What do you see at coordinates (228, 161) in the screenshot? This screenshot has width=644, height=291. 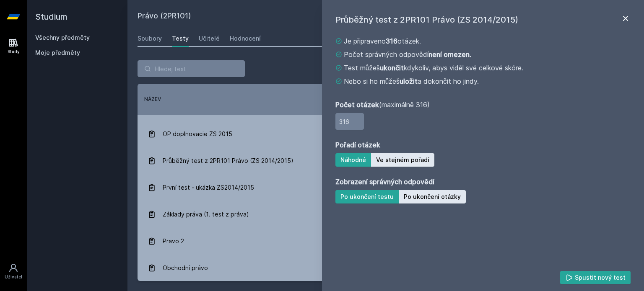 I see `span: Průběžný test z 2PR101 Právo (ZS 2014/2015)` at bounding box center [228, 161].